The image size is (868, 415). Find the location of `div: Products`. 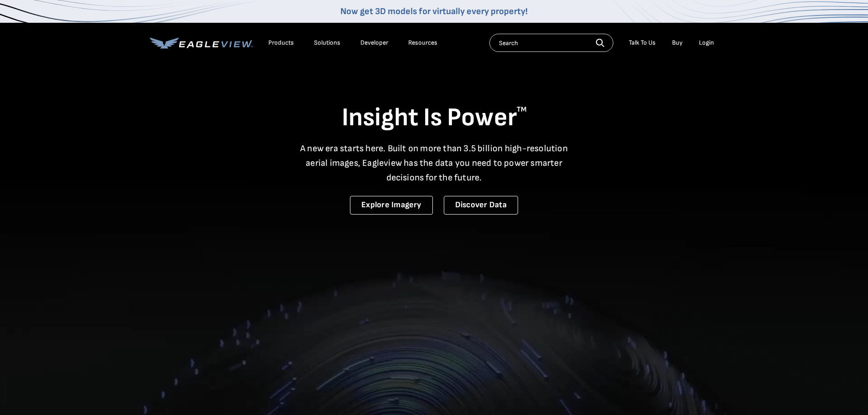

div: Products is located at coordinates (281, 43).